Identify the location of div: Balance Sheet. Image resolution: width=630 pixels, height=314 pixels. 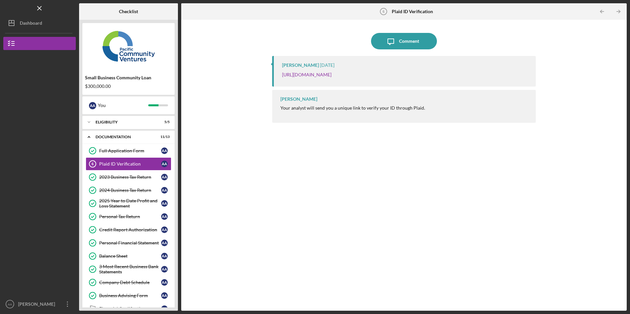
(130, 256).